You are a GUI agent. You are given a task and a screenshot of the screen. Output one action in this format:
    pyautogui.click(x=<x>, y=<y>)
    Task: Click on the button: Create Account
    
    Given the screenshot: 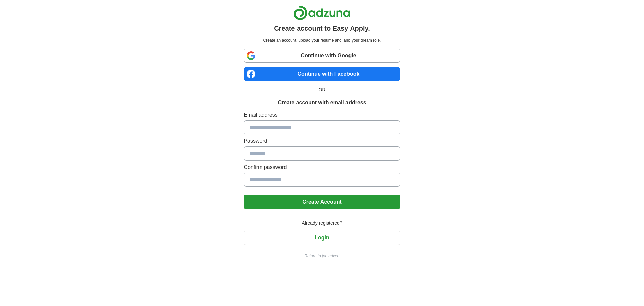 What is the action you would take?
    pyautogui.click(x=321, y=202)
    